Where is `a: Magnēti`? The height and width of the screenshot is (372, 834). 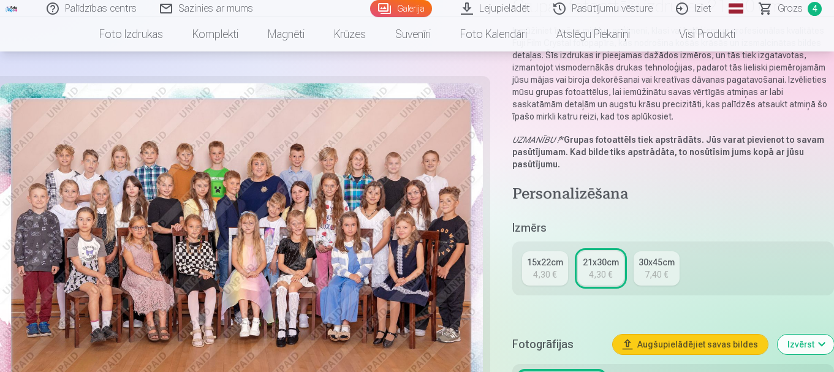 a: Magnēti is located at coordinates (286, 34).